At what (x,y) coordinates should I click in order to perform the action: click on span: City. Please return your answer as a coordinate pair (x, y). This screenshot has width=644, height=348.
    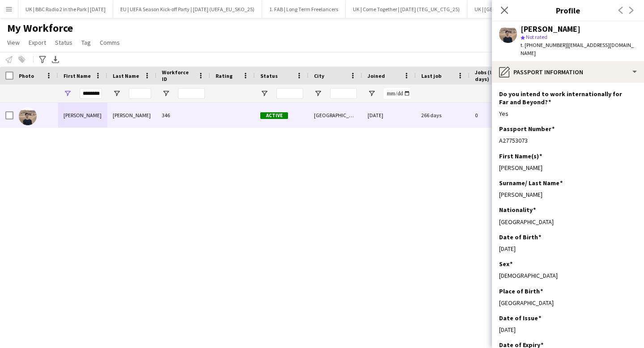
    Looking at the image, I should click on (319, 76).